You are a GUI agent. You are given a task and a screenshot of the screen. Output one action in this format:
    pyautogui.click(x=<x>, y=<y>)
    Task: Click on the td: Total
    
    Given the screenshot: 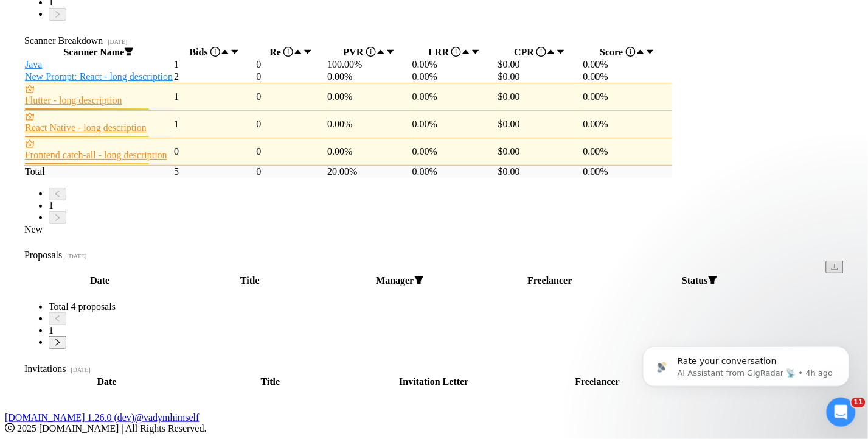 What is the action you would take?
    pyautogui.click(x=99, y=172)
    